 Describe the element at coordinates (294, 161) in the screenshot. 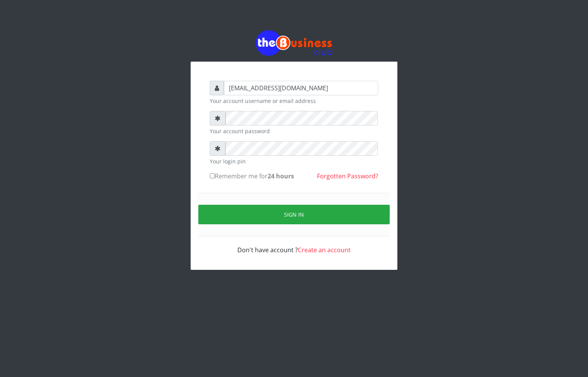

I see `small: Your login pin` at that location.